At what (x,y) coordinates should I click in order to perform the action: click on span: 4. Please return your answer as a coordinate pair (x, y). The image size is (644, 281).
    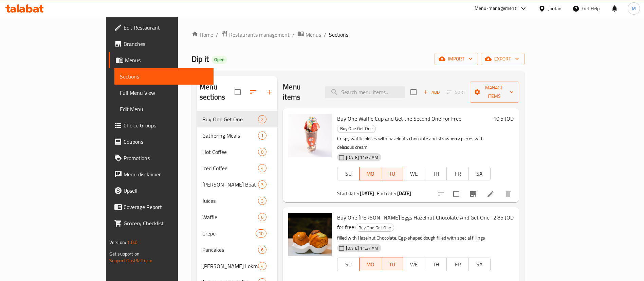
    Looking at the image, I should click on (262, 168).